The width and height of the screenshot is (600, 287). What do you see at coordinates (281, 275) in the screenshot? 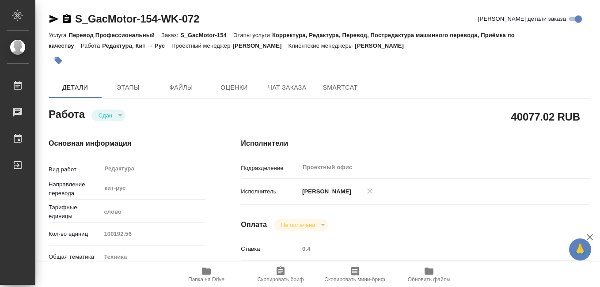
I see `button: Скопировать бриф` at bounding box center [281, 275].